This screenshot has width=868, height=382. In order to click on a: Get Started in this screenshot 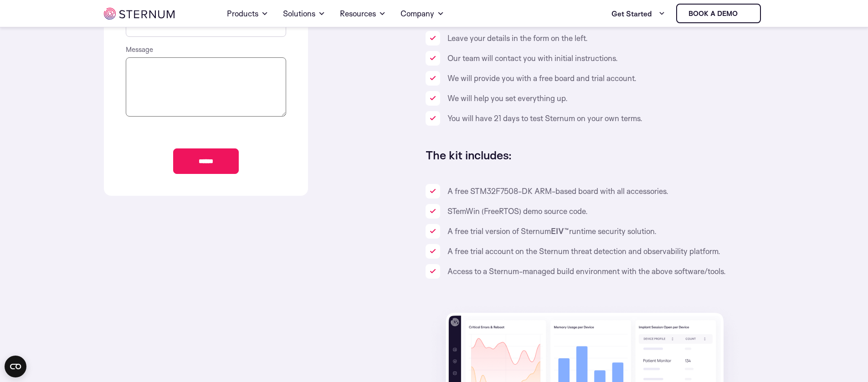, I will do `click(638, 14)`.